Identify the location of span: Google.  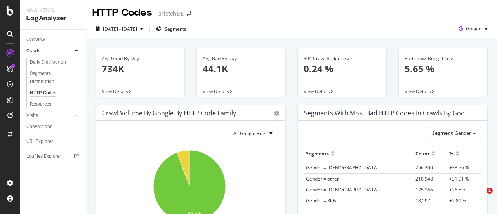
(473, 28).